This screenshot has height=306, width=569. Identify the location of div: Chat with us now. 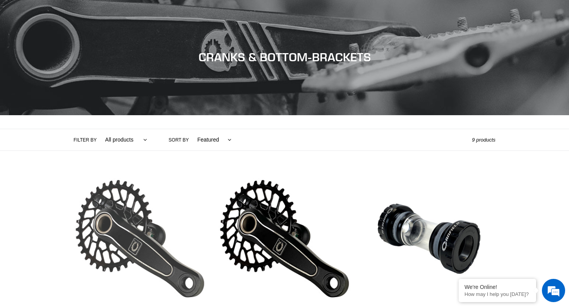
(97, 48).